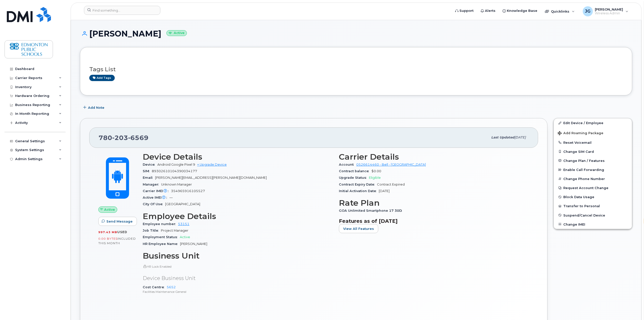 The width and height of the screenshot is (644, 320). Describe the element at coordinates (188, 191) in the screenshot. I see `span: 354965916105527` at that location.